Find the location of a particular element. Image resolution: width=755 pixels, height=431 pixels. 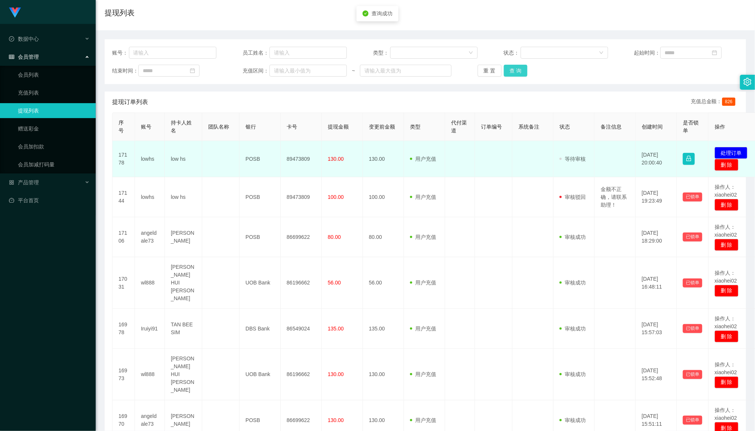

a: 提现列表 is located at coordinates (54, 111).